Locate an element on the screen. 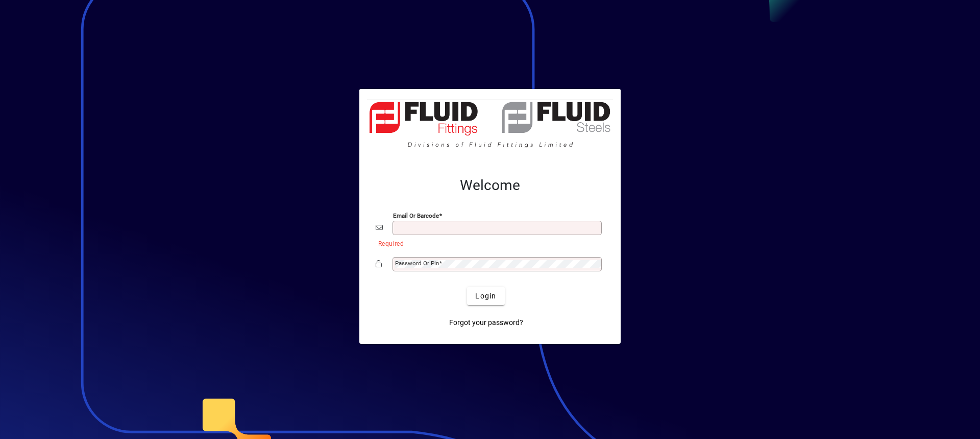 This screenshot has width=980, height=439. span: Forgot your password? is located at coordinates (486, 322).